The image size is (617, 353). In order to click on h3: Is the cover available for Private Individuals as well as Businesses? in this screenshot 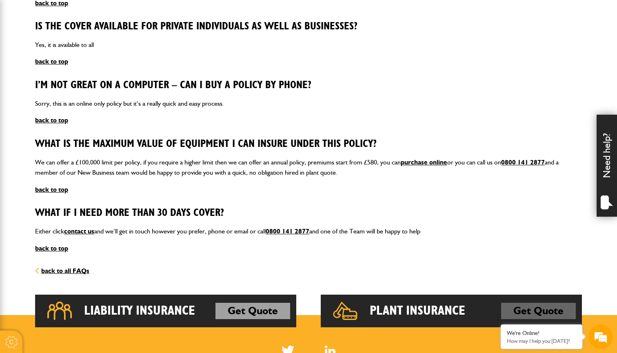, I will do `click(309, 27)`.